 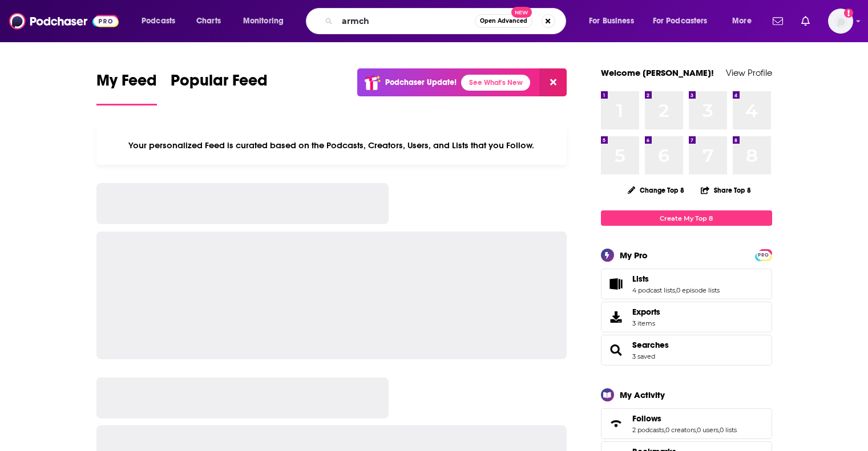 I want to click on span: Logged in as ei1745, so click(x=840, y=21).